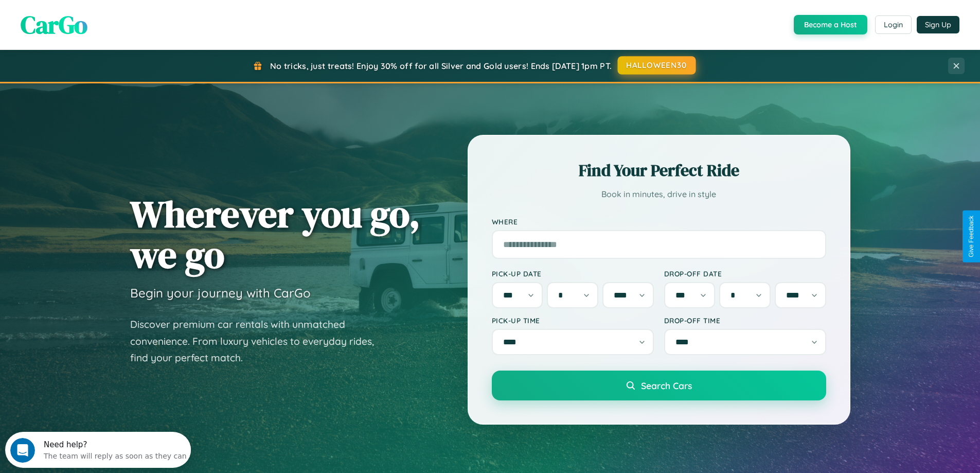 This screenshot has height=473, width=980. What do you see at coordinates (659, 171) in the screenshot?
I see `h2: Find Your Perfect Ride` at bounding box center [659, 171].